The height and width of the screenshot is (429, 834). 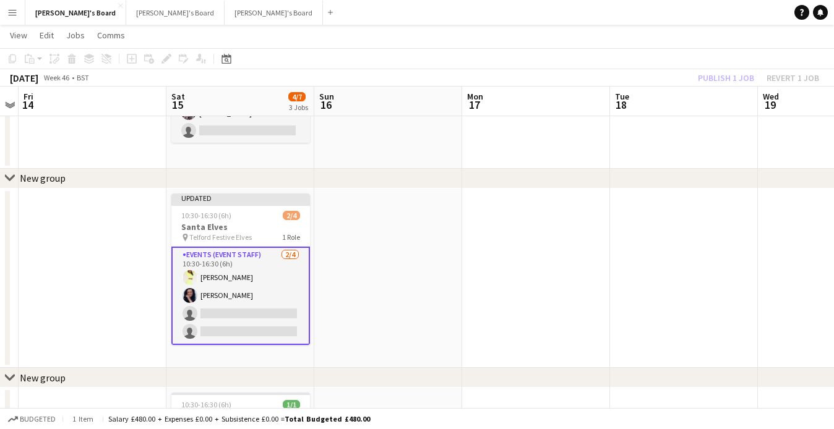 I want to click on a: Jobs, so click(x=75, y=35).